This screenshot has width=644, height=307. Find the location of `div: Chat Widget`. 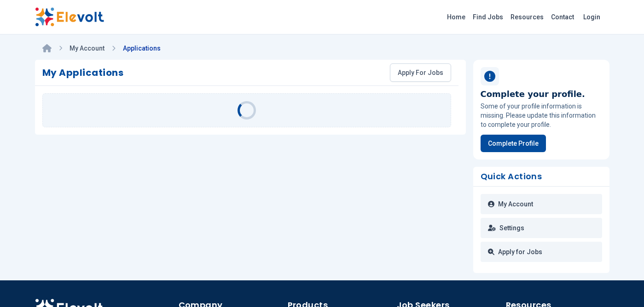

div: Chat Widget is located at coordinates (621, 285).